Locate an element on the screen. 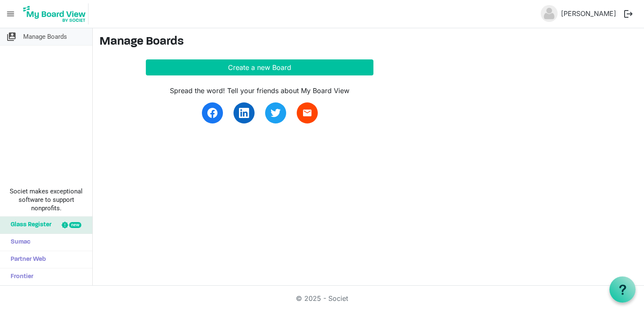  span: Glass Register is located at coordinates (28, 225).